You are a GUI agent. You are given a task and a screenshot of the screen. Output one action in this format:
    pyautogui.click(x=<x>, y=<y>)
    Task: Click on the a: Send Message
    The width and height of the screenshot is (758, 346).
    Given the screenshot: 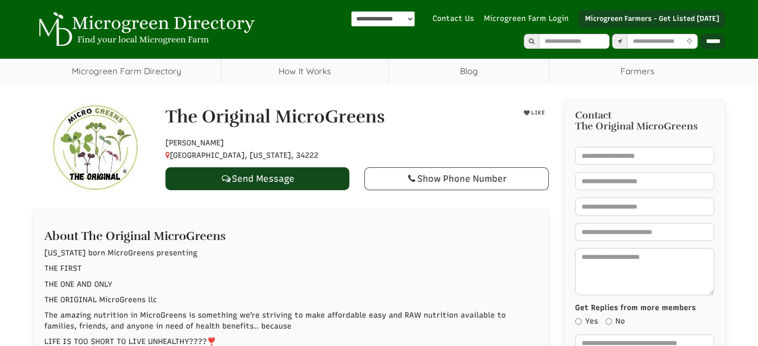 What is the action you would take?
    pyautogui.click(x=257, y=179)
    